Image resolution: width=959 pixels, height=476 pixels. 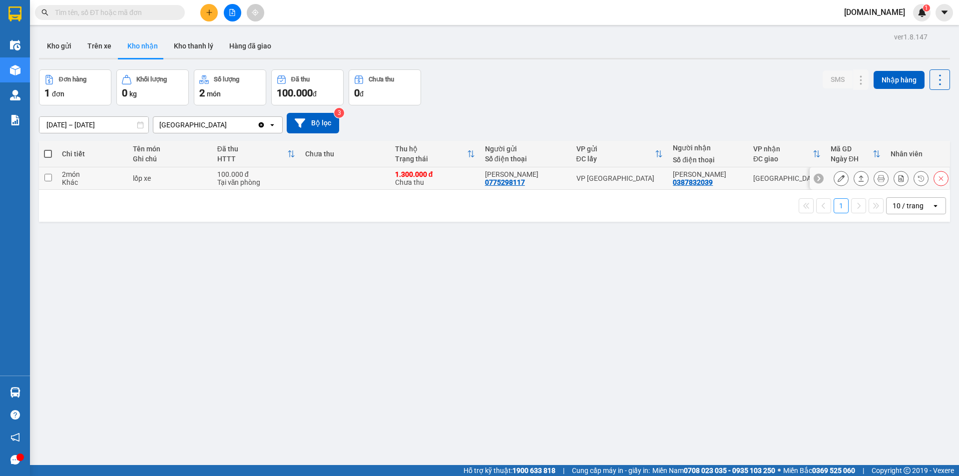 I want to click on span: Hỗ trợ kỹ thuật:, so click(x=509, y=470).